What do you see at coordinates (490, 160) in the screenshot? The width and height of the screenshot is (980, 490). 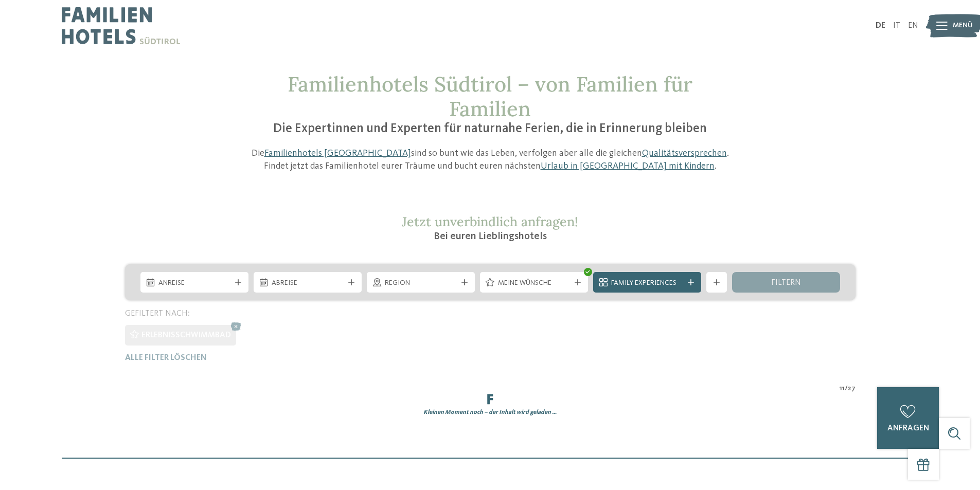 I see `p: Die sind so bunt wie das Leben, verfolgen aber alle die gleichen . Findet jetzt das Familienhotel...` at bounding box center [490, 160].